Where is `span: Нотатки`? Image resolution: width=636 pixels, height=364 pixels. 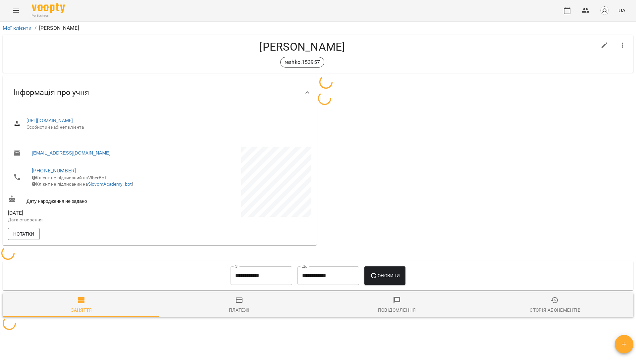 span: Нотатки is located at coordinates (24, 234).